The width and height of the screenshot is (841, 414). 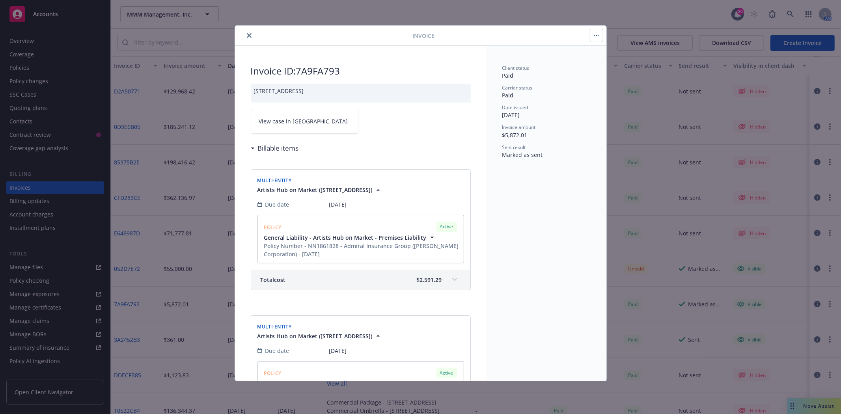 What do you see at coordinates (523, 155) in the screenshot?
I see `span: Marked as sent` at bounding box center [523, 155].